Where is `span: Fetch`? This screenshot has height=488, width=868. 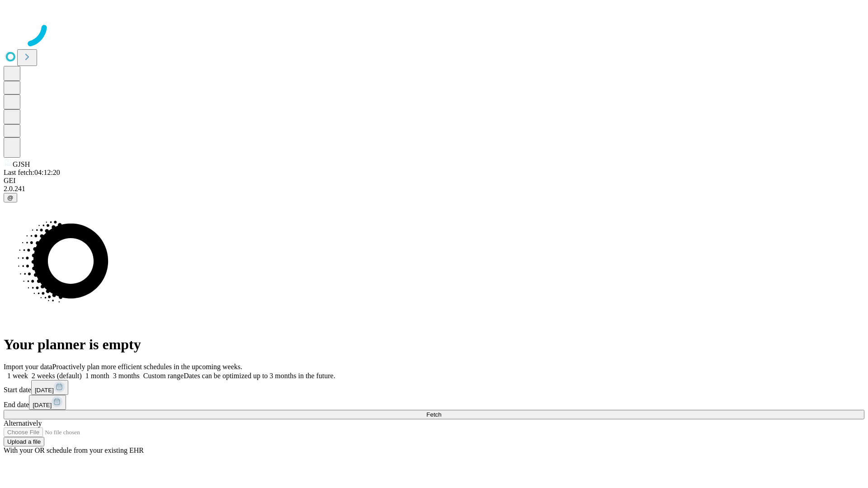
span: Fetch is located at coordinates (433, 414).